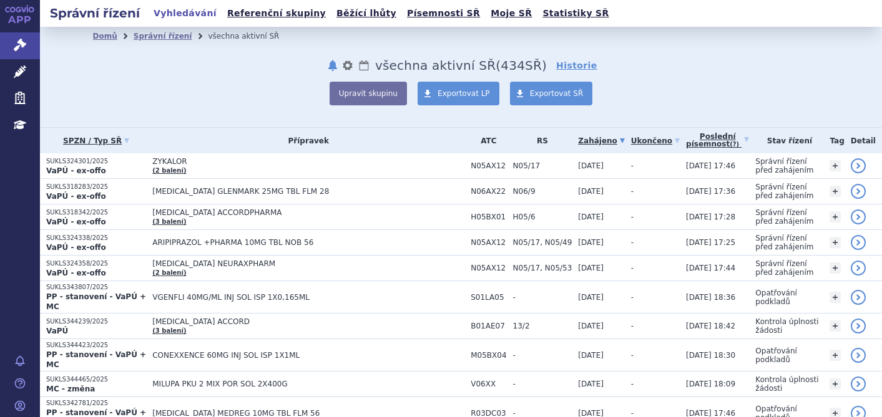 Image resolution: width=882 pixels, height=417 pixels. I want to click on h2: Správní řízení, so click(95, 13).